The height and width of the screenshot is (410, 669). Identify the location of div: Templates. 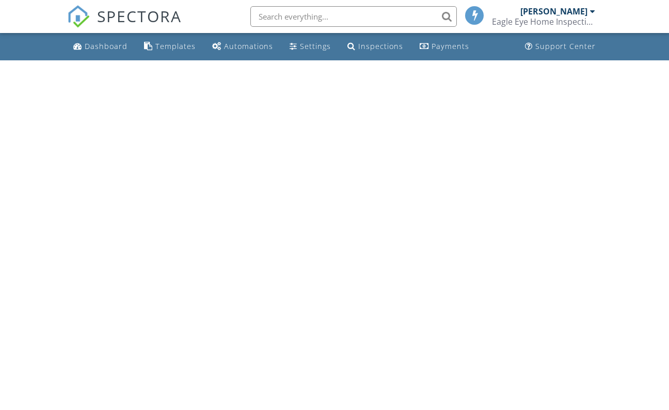
(175, 46).